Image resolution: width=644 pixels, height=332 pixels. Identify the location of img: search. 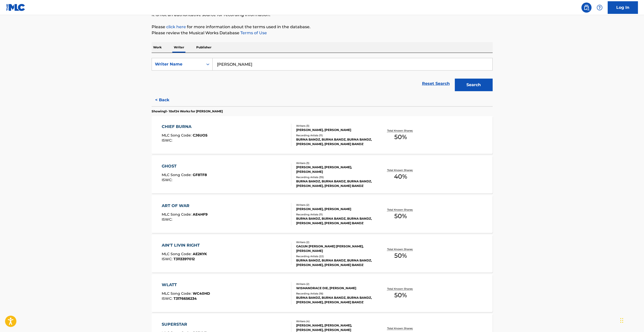
(586, 7).